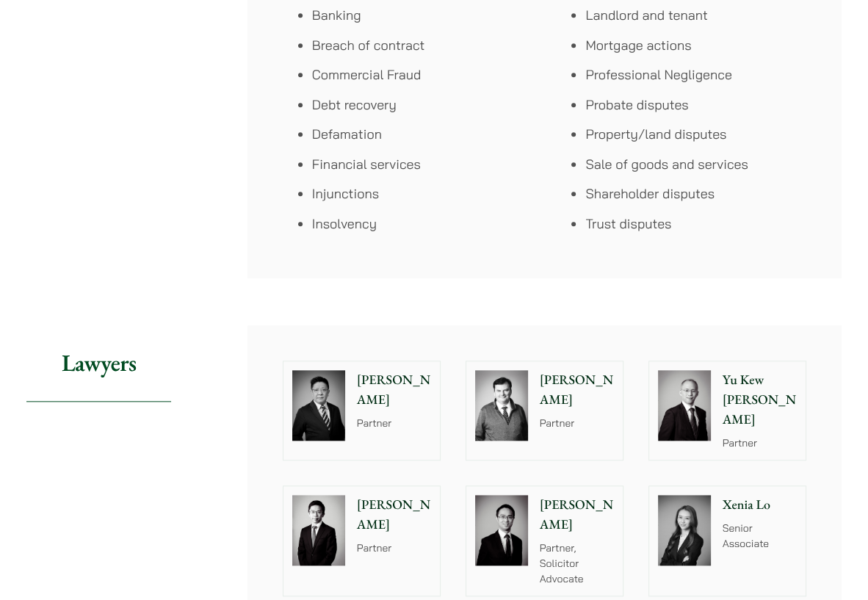 The width and height of the screenshot is (868, 600). I want to click on p: Partner, Solicitor Advocate, so click(577, 563).